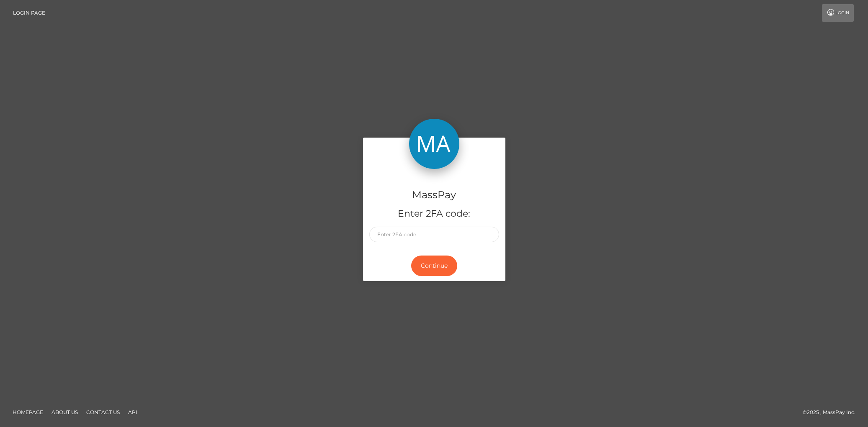  Describe the element at coordinates (29, 13) in the screenshot. I see `a: Login Page` at that location.